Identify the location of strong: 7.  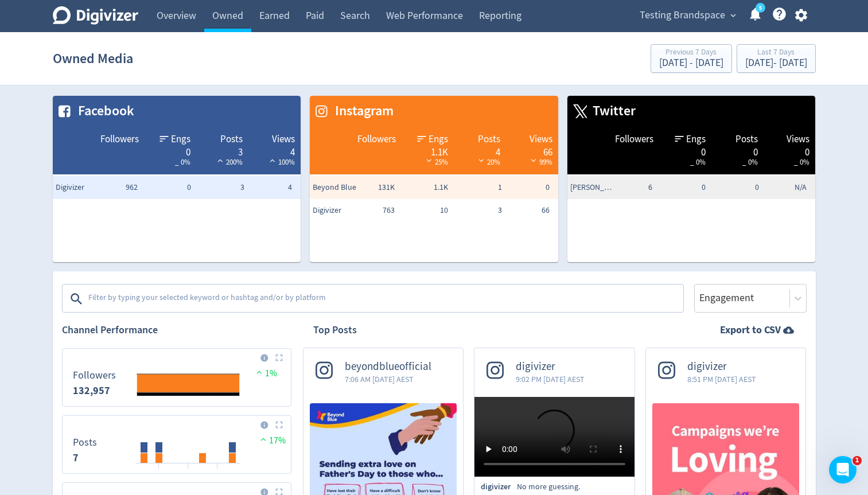
(76, 458).